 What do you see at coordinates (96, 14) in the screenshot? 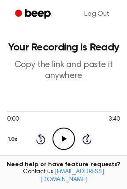
I see `a: Log Out` at bounding box center [96, 14].